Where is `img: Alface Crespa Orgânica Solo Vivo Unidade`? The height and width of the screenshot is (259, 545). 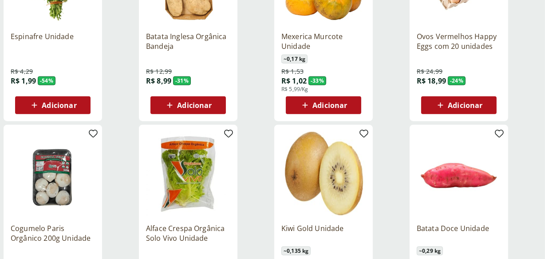 img: Alface Crespa Orgânica Solo Vivo Unidade is located at coordinates (188, 174).